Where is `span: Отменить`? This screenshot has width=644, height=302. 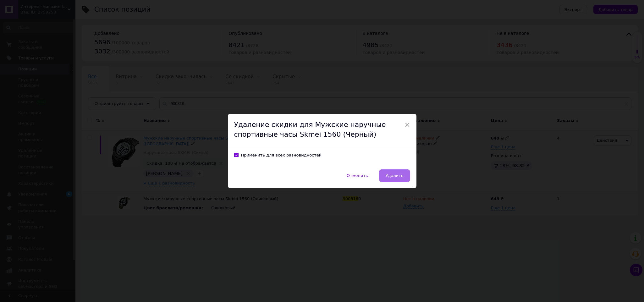 span: Отменить is located at coordinates (357, 175).